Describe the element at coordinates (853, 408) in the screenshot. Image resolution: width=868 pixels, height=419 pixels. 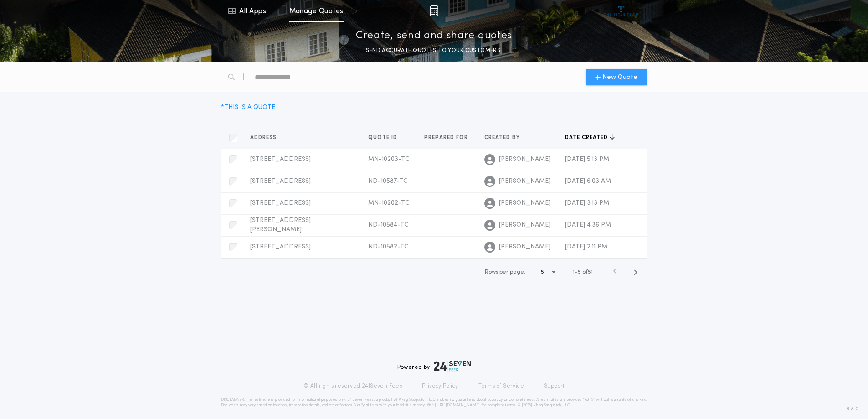
I see `span: 3.8.0` at that location.